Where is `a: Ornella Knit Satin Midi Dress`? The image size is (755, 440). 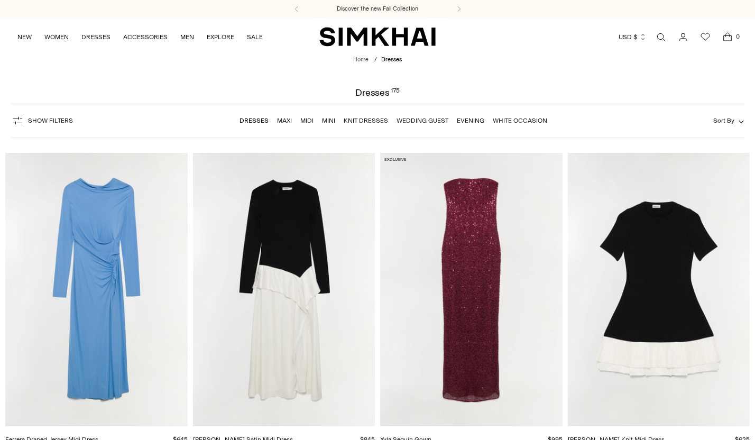
a: Ornella Knit Satin Midi Dress is located at coordinates (284, 289).